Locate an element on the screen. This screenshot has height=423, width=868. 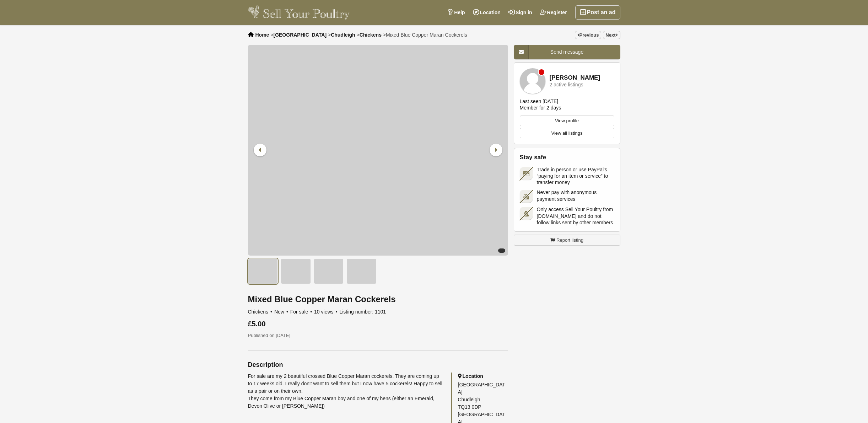
div: For sale are my 2 beautiful crossed Blue Copper Maran cockerels. They are coming up to 17 weeks o... is located at coordinates (346, 391).